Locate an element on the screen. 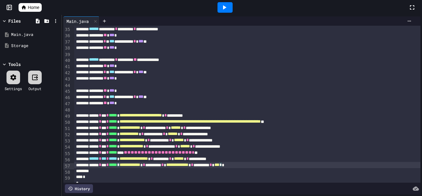  div: 46 is located at coordinates (67, 98).